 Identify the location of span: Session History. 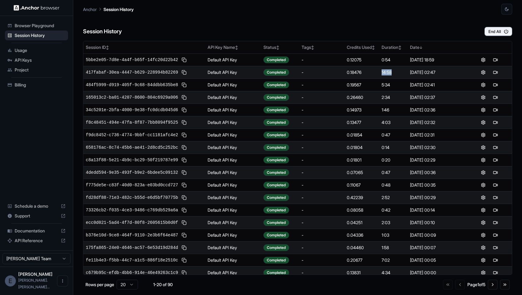
(40, 35).